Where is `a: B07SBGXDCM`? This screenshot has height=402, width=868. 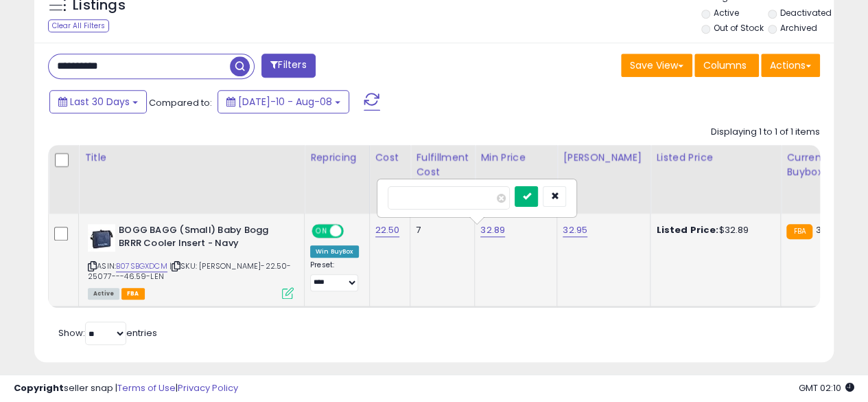
a: B07SBGXDCM is located at coordinates (142, 266).